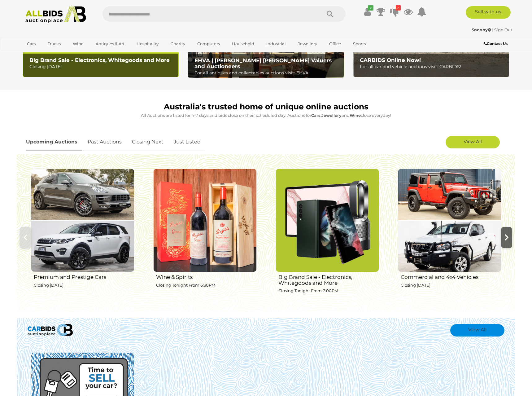 This screenshot has width=532, height=396. What do you see at coordinates (205, 220) in the screenshot?
I see `img: Wine & Spirits` at bounding box center [205, 220].